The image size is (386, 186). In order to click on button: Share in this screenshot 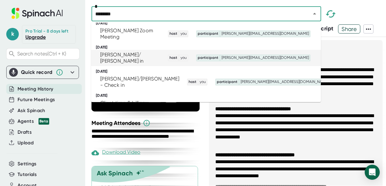, I will do `click(349, 29)`.